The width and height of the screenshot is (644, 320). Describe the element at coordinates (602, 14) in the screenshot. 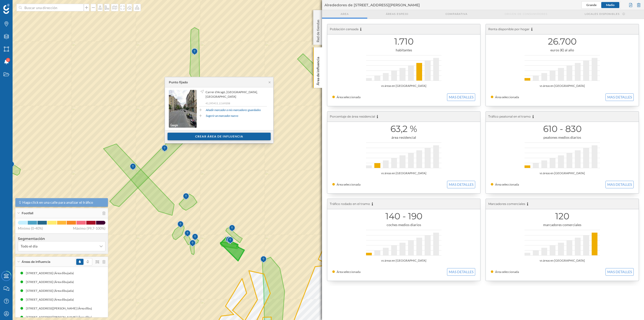

I see `span: Locales disponibles` at that location.